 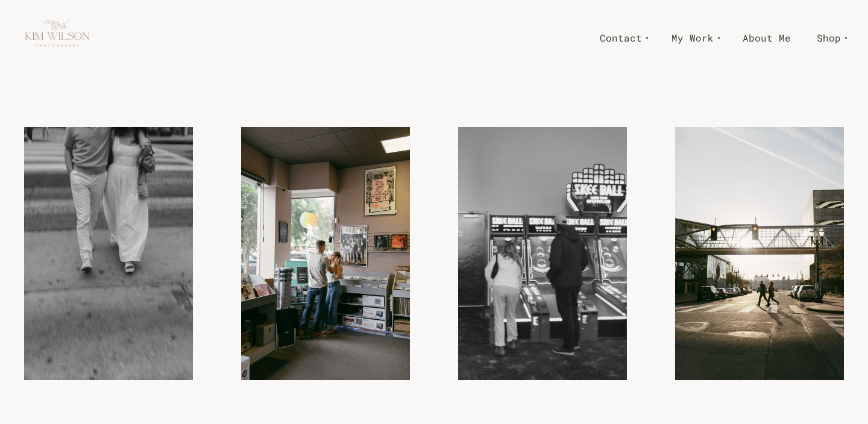 I want to click on img: 256A1853-2b73c96e-1500.jpeg, so click(x=326, y=254).